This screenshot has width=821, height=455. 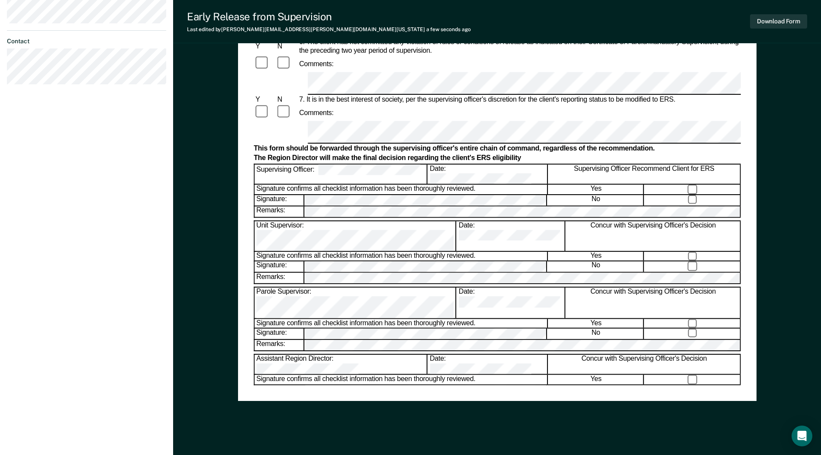 What do you see at coordinates (355, 303) in the screenshot?
I see `div: Parole Supervisor:` at bounding box center [355, 303].